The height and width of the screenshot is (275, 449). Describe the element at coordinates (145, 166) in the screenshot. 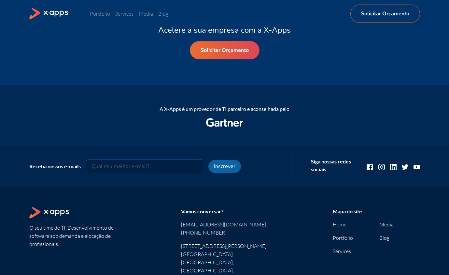

I see `input: Qual seu melhor e-mail?` at that location.